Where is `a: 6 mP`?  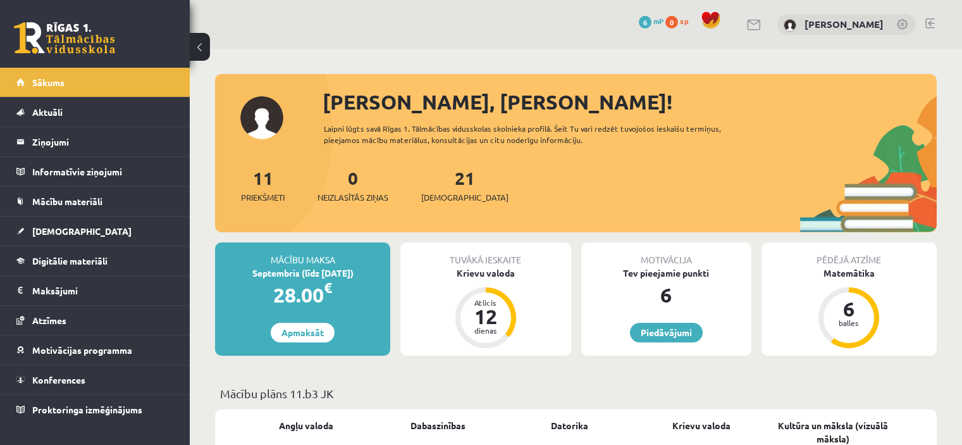
a: 6 mP is located at coordinates (651, 21).